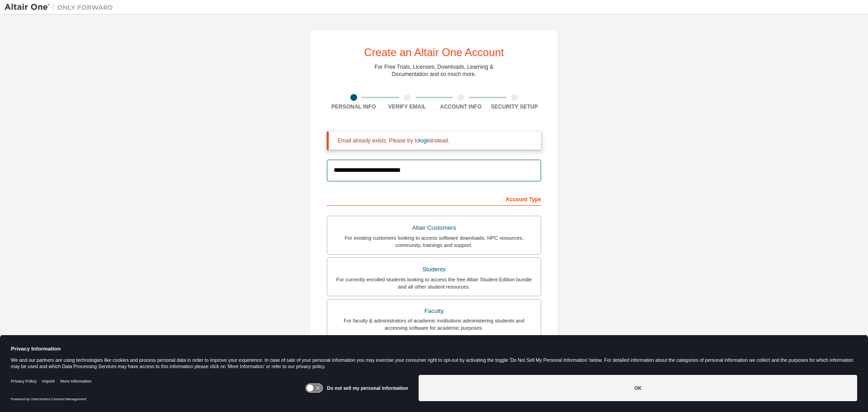 The image size is (868, 412). Describe the element at coordinates (434, 228) in the screenshot. I see `div: Altair Customers` at that location.